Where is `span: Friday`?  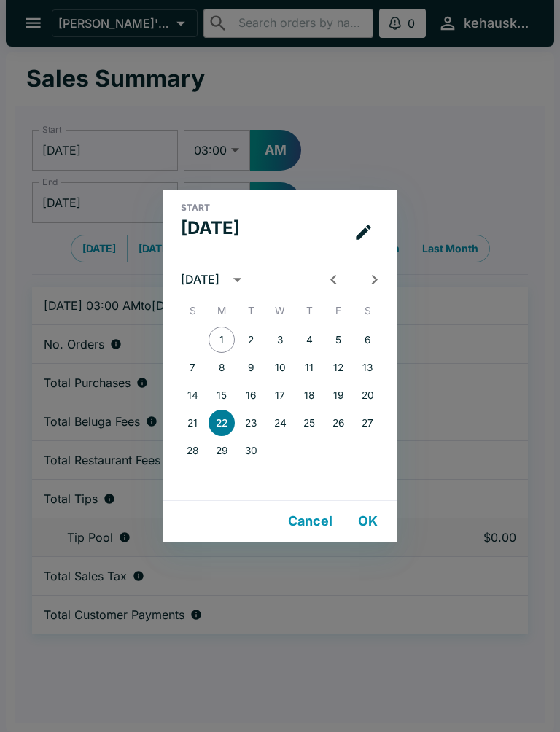 span: Friday is located at coordinates (338, 311).